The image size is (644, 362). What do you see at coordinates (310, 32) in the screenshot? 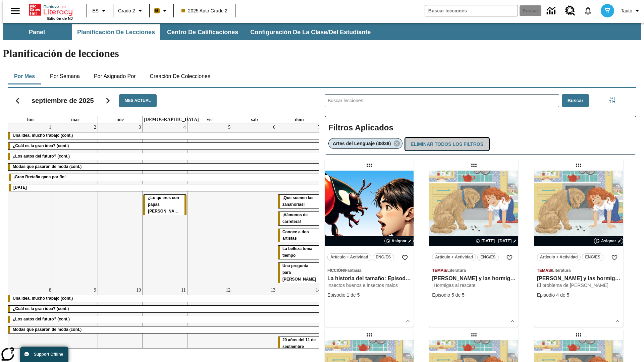
I see `span: Configuración de la clase/del estudiante` at bounding box center [310, 32].